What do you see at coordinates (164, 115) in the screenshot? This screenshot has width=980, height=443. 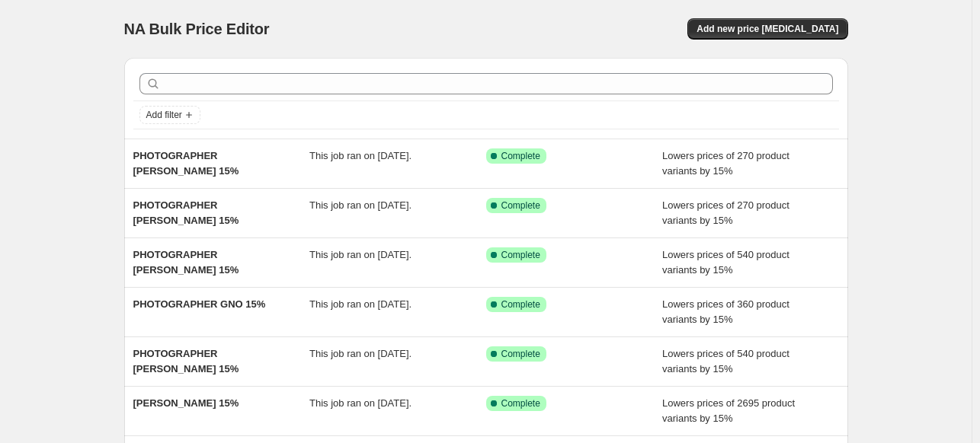 I see `span: Add filter` at bounding box center [164, 115].